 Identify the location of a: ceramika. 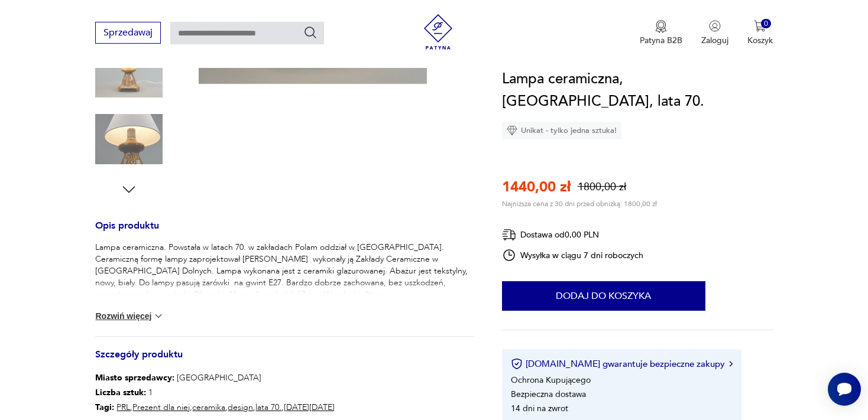
(209, 407).